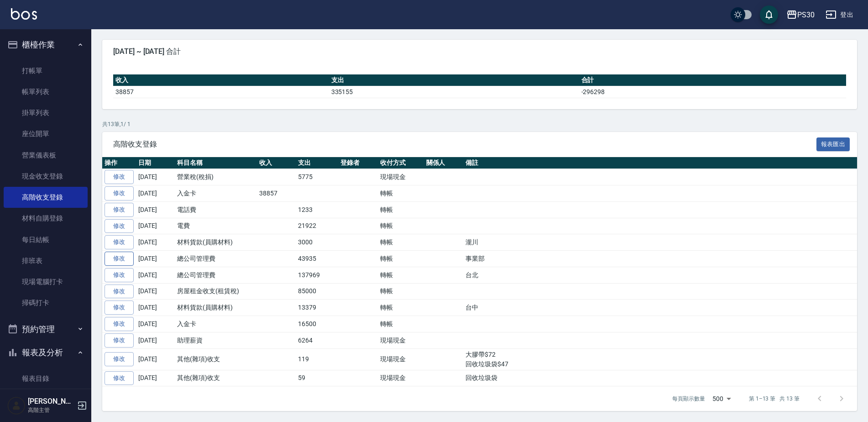 The width and height of the screenshot is (868, 422). I want to click on p: 高階主管, so click(51, 410).